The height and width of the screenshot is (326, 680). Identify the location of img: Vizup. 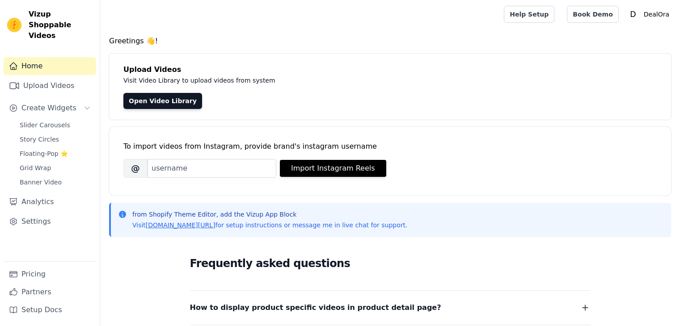
(14, 25).